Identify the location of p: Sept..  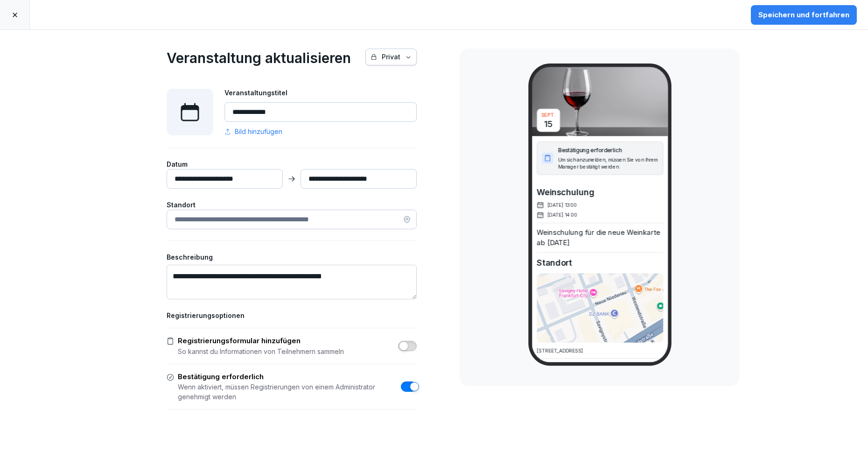
(548, 115).